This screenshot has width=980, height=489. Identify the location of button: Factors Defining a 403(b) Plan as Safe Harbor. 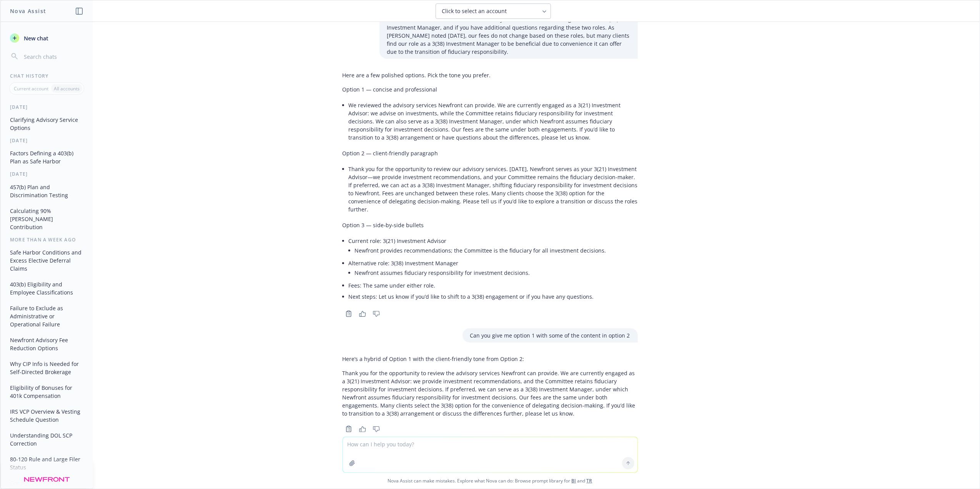
(47, 158).